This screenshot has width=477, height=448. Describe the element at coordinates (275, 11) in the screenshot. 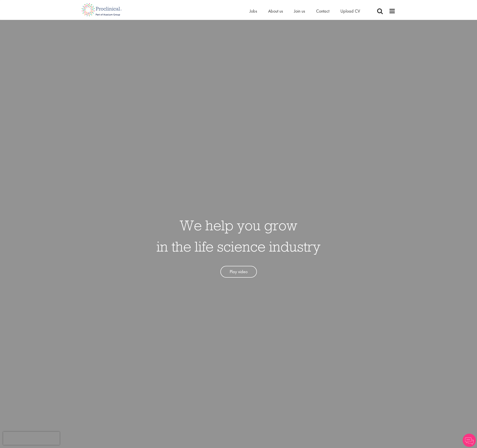

I see `a: About us` at that location.